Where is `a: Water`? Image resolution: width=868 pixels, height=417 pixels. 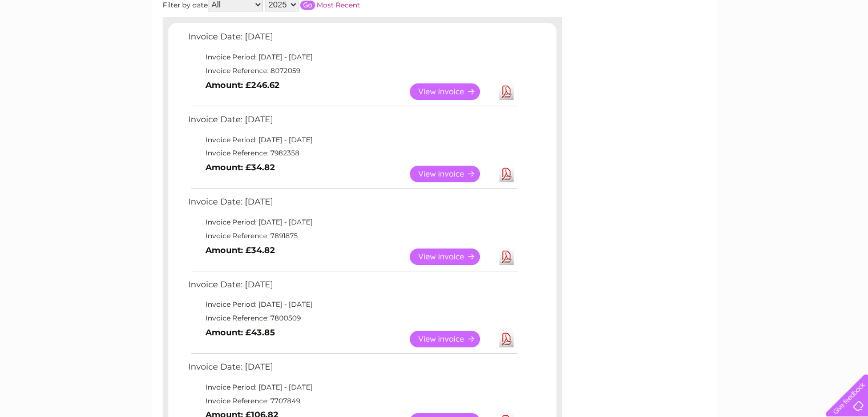 a: Water is located at coordinates (678, 53).